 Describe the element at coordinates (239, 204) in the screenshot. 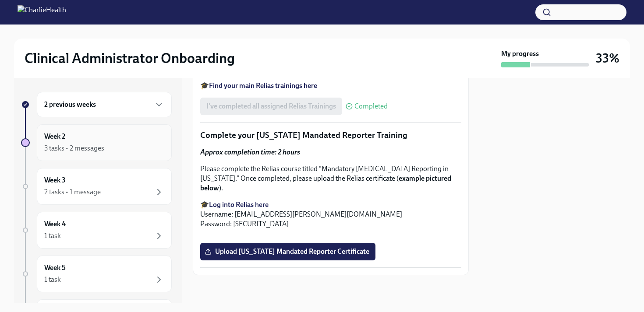

I see `a: Log into Relias here` at that location.